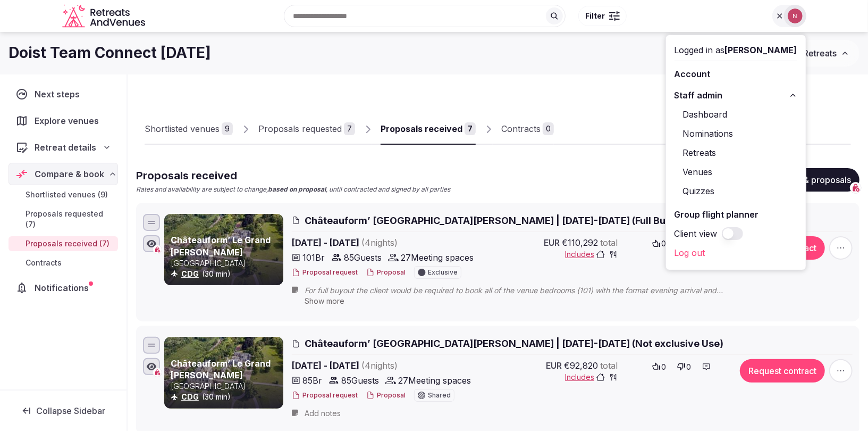  What do you see at coordinates (63, 94) in the screenshot?
I see `a: Next steps` at bounding box center [63, 94].